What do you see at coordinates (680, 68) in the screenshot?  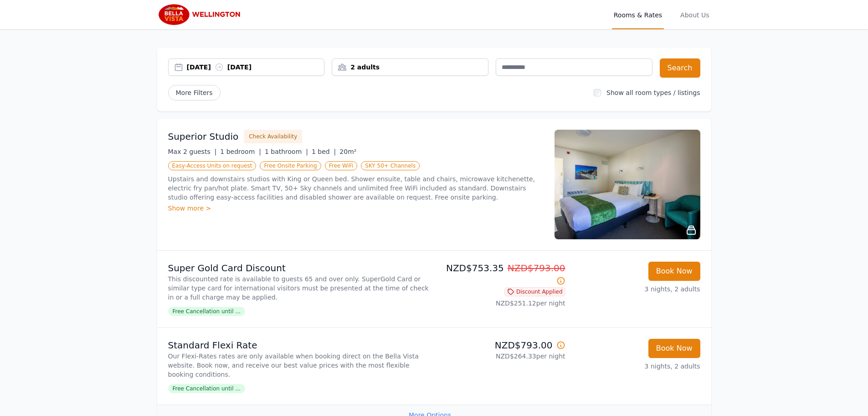 I see `button: Search` at bounding box center [680, 68].